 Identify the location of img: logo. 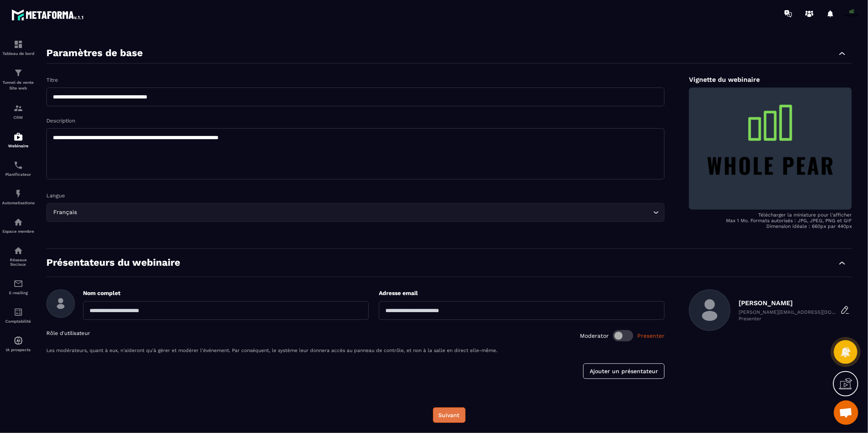
(48, 15).